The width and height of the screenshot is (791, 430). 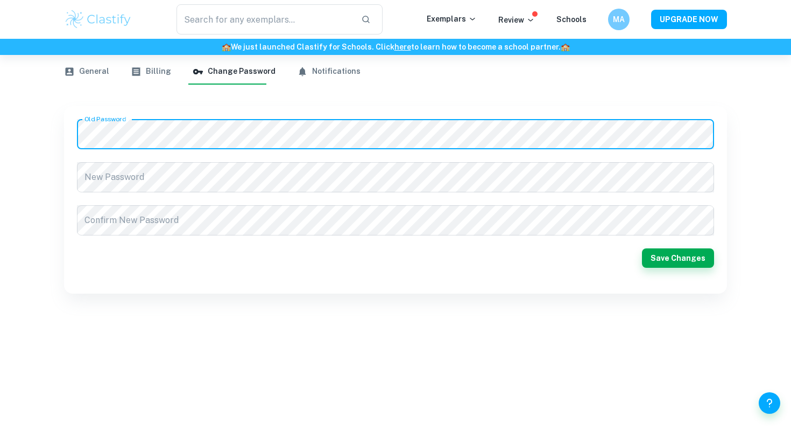 What do you see at coordinates (572, 19) in the screenshot?
I see `a: Schools` at bounding box center [572, 19].